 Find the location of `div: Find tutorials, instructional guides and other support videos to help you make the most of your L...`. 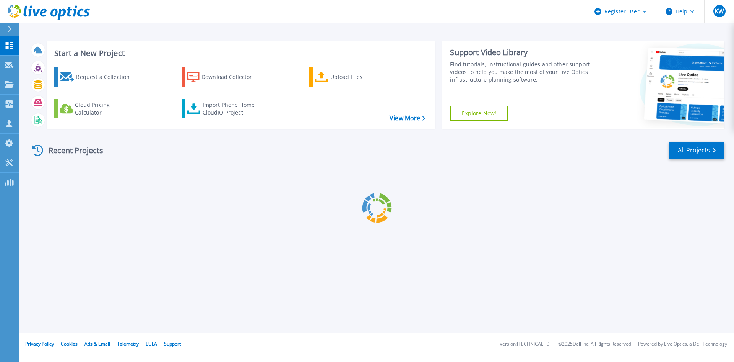

div: Find tutorials, instructional guides and other support videos to help you make the most of your L... is located at coordinates (522, 72).